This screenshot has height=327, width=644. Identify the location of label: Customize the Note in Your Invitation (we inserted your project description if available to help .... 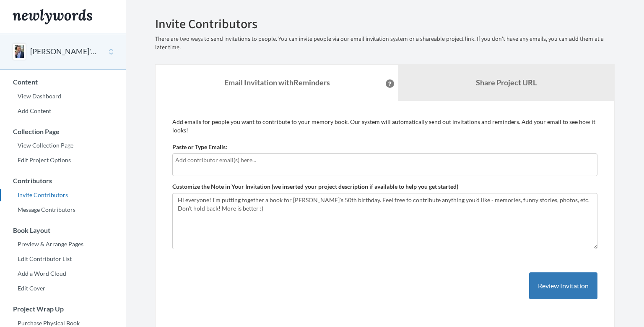
(315, 187).